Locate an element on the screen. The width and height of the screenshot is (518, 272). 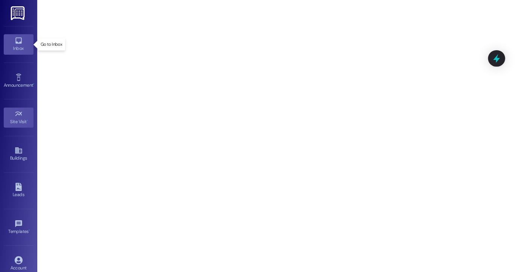
a: Buildings is located at coordinates (19, 154).